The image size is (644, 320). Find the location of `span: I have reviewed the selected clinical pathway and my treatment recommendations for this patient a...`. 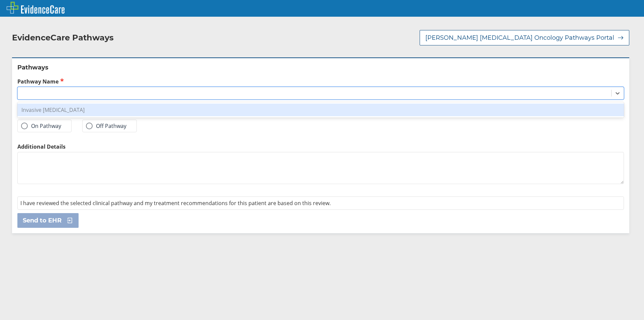

span: I have reviewed the selected clinical pathway and my treatment recommendations for this patient a... is located at coordinates (176, 203).